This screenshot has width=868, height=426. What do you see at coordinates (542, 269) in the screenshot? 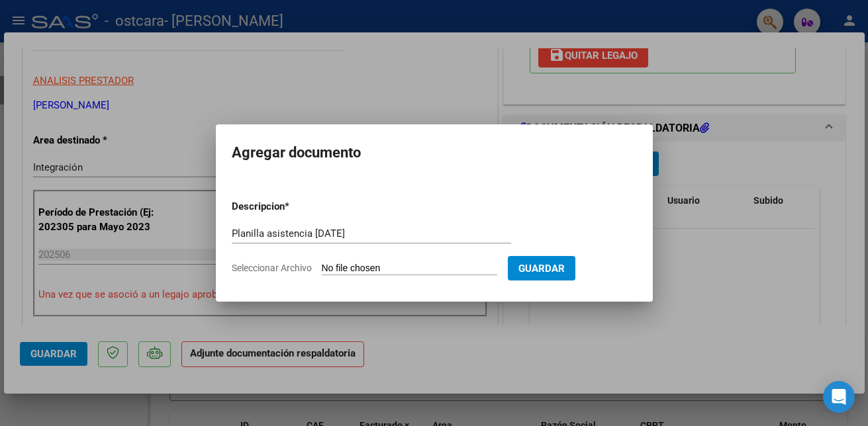
I see `span: Guardar` at bounding box center [542, 269].